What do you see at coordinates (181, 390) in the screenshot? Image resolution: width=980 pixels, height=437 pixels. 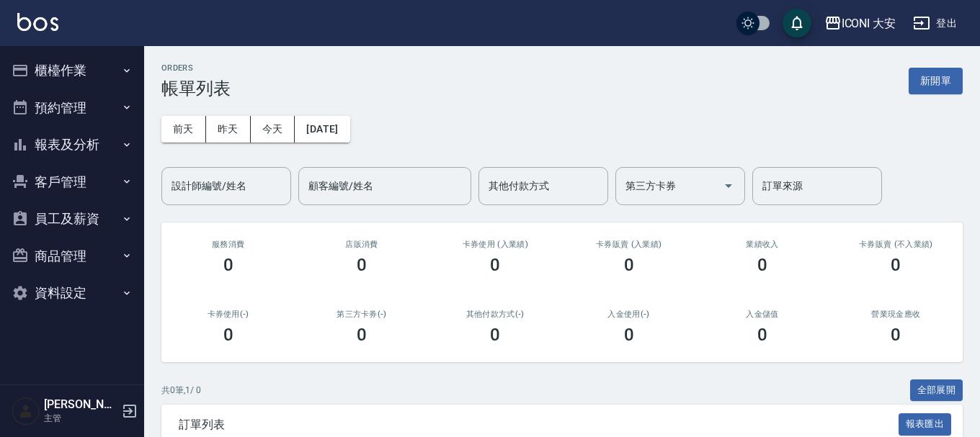 I see `p: 共 0 筆, 1 / 0` at bounding box center [181, 390].